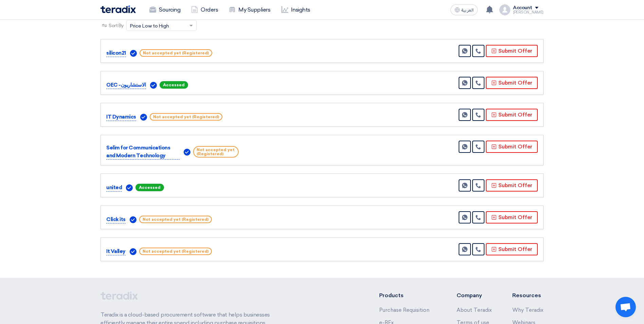  Describe the element at coordinates (528, 310) in the screenshot. I see `a: Why Teradix` at that location.